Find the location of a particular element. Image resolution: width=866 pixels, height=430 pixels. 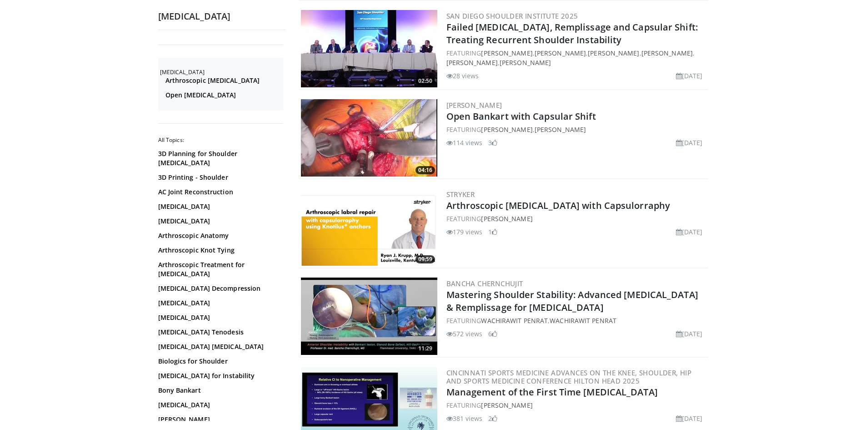

li: 3 is located at coordinates (493, 142).